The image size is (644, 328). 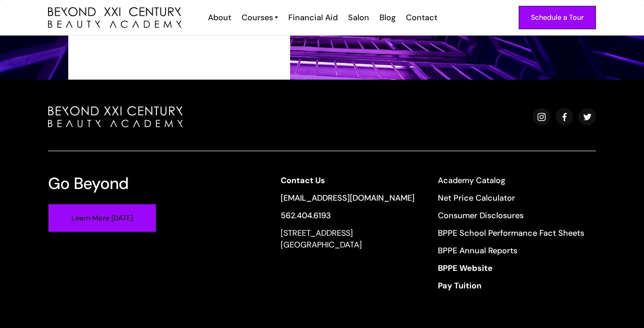 What do you see at coordinates (314, 18) in the screenshot?
I see `div: Financial Aid` at bounding box center [314, 18].